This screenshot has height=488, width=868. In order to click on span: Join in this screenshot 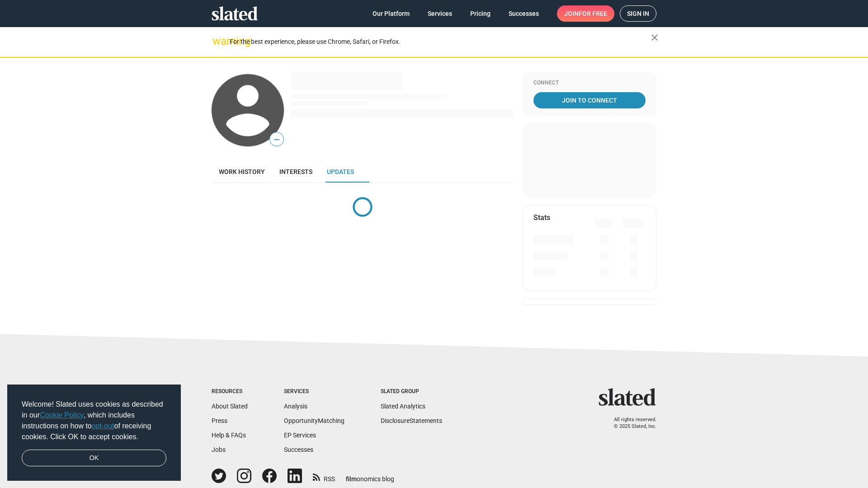, I will do `click(585, 14)`.